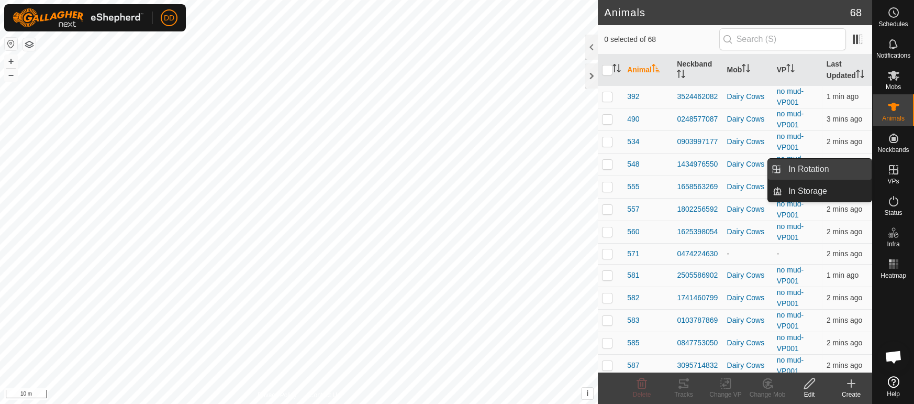 This screenshot has width=914, height=404. Describe the element at coordinates (633, 186) in the screenshot. I see `span: 555` at that location.